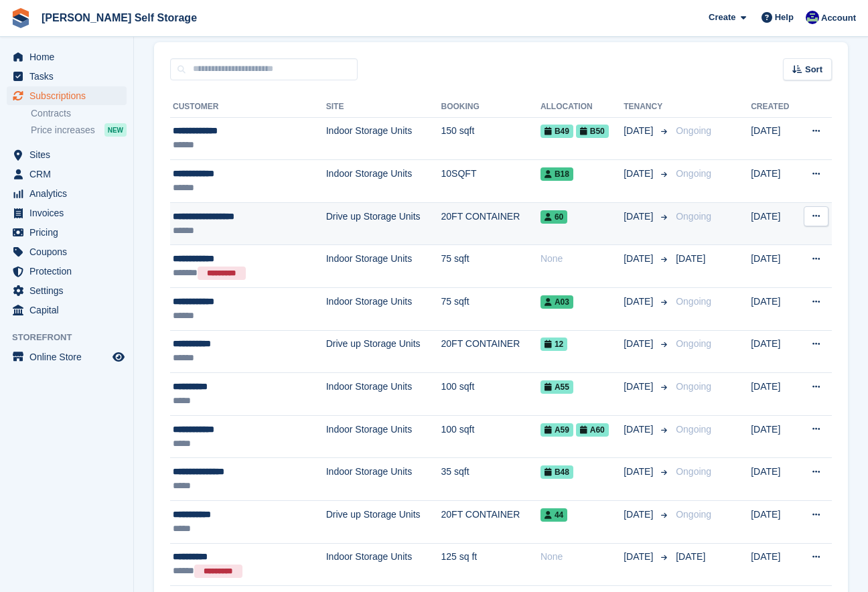  I want to click on img: stora-icon-8386f47178a22dfd0bd8f6a31ec36ba5ce8667c1dd55bd0f319d3a0aa187defe.svg, so click(21, 18).